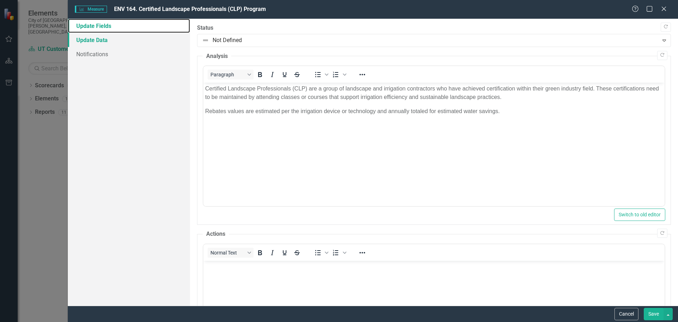 The width and height of the screenshot is (678, 322). Describe the element at coordinates (231, 75) in the screenshot. I see `button: Block Paragraph` at that location.